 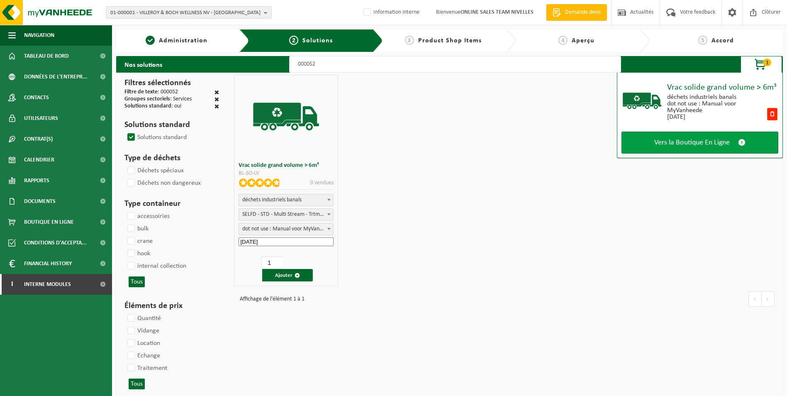 I want to click on div: Affichage de l'élément 1 à 1, so click(x=270, y=299).